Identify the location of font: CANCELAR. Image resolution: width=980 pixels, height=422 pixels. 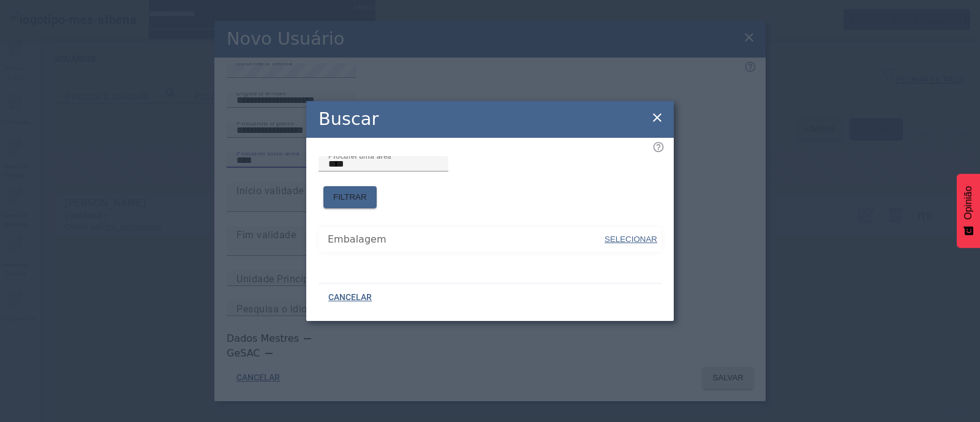
(350, 297).